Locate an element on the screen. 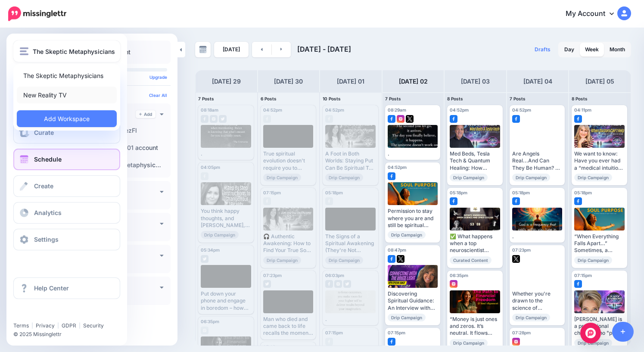 The image size is (644, 352). span: 04:11pm is located at coordinates (583, 110).